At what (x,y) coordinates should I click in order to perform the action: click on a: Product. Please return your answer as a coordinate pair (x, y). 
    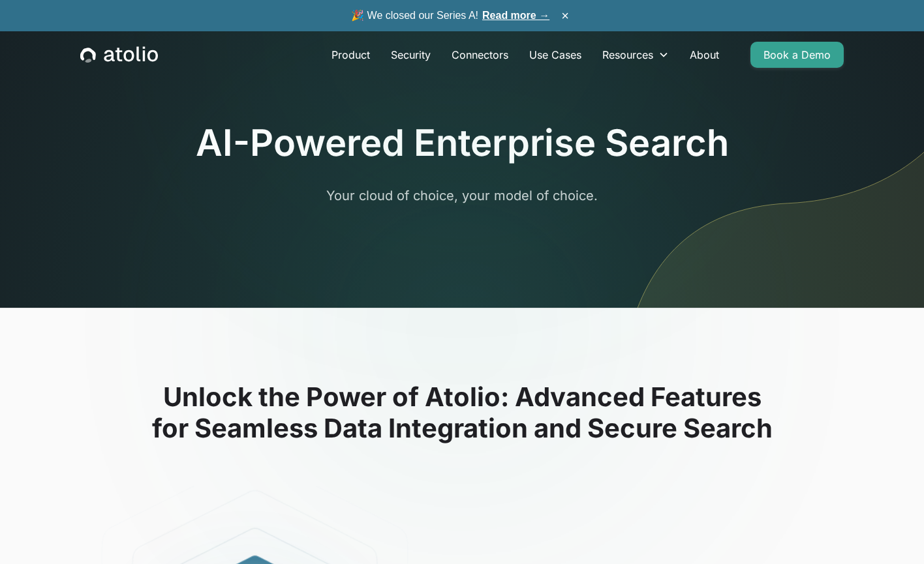
    Looking at the image, I should click on (350, 55).